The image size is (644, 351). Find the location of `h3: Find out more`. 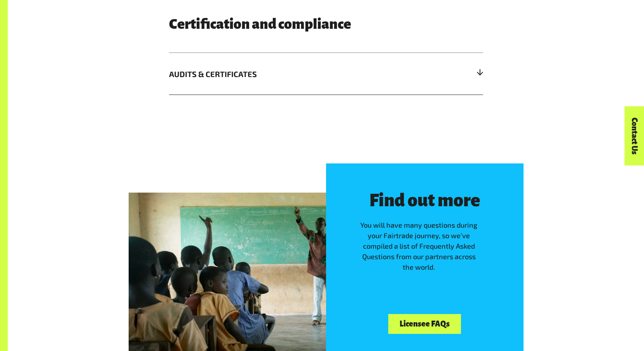

h3: Find out more is located at coordinates (424, 200).